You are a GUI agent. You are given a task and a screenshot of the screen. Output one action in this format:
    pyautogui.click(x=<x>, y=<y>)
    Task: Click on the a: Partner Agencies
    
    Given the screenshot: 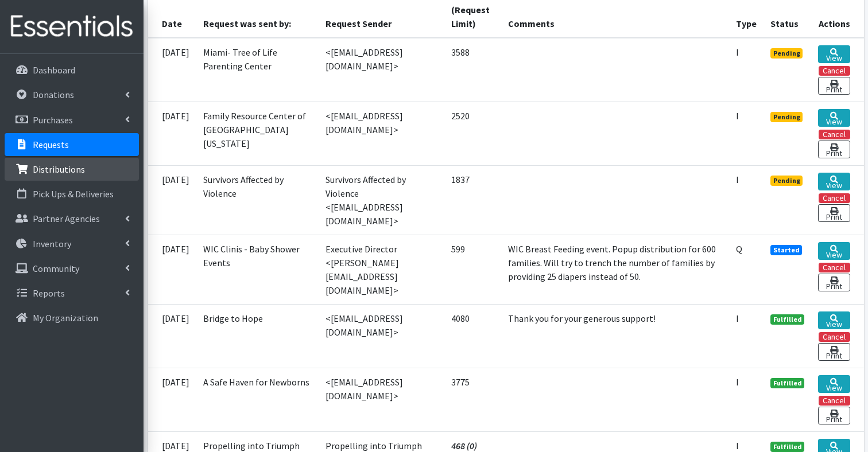 What is the action you would take?
    pyautogui.click(x=72, y=219)
    